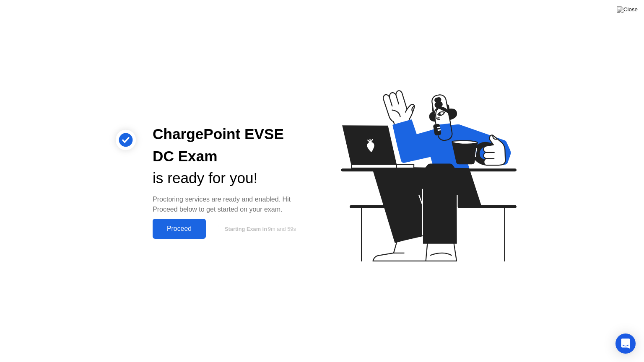 The width and height of the screenshot is (644, 362). Describe the element at coordinates (230, 205) in the screenshot. I see `div: Proctoring services are ready and enabled. Hit Proceed below to get started on your exam.` at that location.